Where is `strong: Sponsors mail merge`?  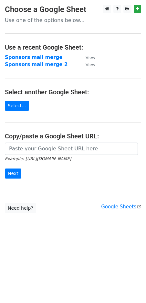
strong: Sponsors mail merge is located at coordinates (34, 57).